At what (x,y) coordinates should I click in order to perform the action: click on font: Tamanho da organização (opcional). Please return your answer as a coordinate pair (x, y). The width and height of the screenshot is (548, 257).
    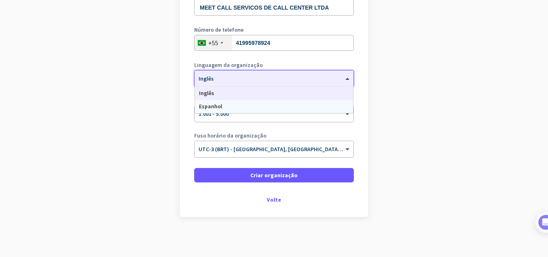
    Looking at the image, I should click on (240, 100).